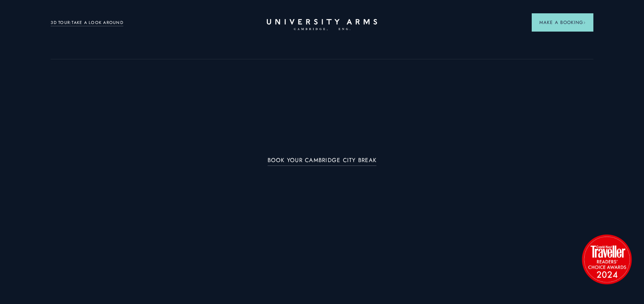 The width and height of the screenshot is (644, 304). Describe the element at coordinates (585, 22) in the screenshot. I see `img: Arrow icon` at that location.